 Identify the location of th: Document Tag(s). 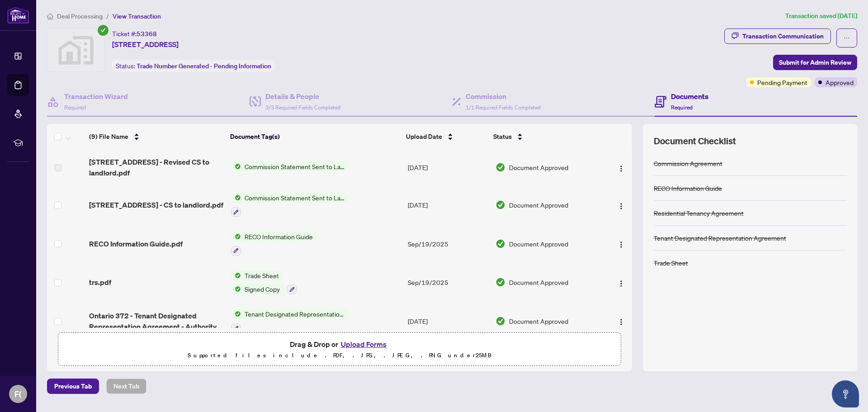
(315, 136).